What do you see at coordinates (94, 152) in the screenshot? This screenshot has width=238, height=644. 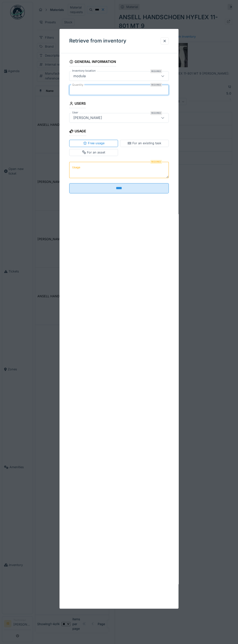 I see `div: For an asset` at bounding box center [94, 152].